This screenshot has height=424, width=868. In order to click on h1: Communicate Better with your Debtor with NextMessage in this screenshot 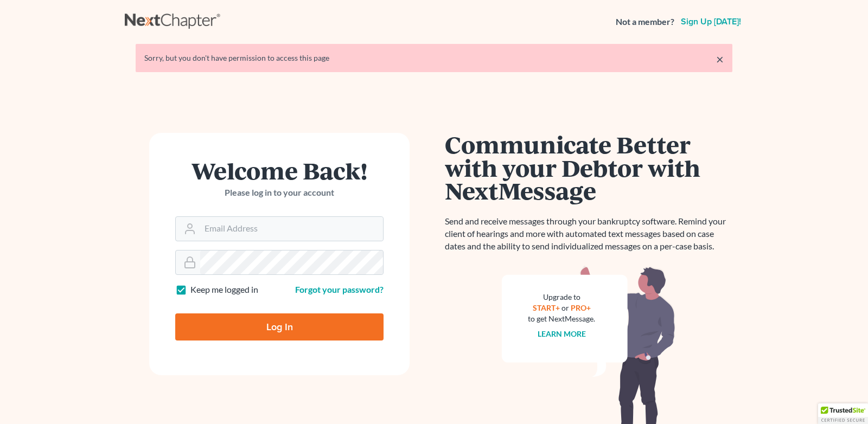, I will do `click(588, 168)`.